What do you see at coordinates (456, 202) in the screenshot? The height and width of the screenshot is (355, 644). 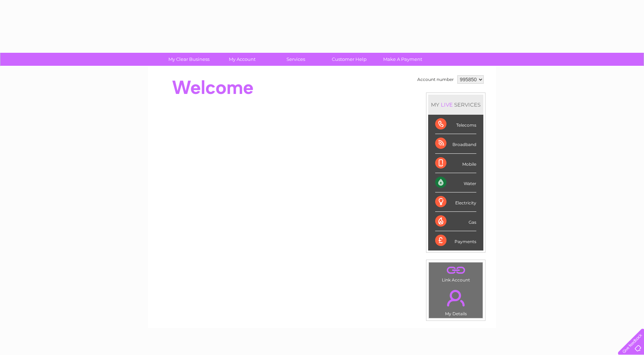 I see `div: Electricity` at bounding box center [456, 202].